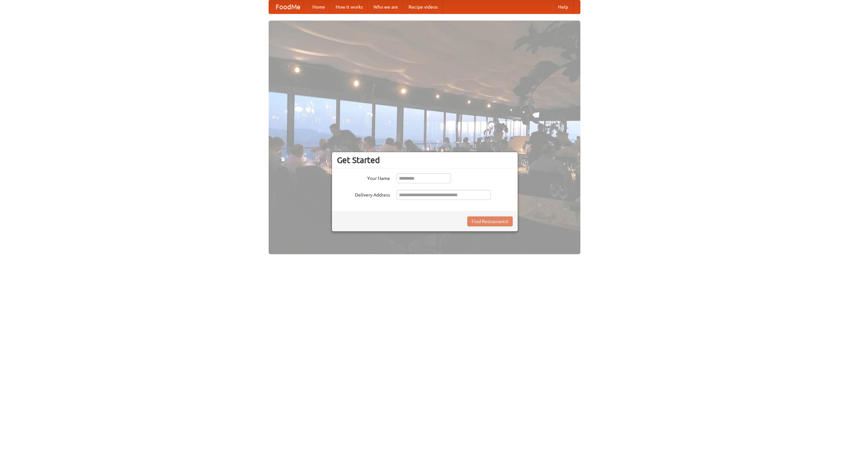 This screenshot has width=849, height=469. What do you see at coordinates (425, 160) in the screenshot?
I see `h3: Get Started` at bounding box center [425, 160].